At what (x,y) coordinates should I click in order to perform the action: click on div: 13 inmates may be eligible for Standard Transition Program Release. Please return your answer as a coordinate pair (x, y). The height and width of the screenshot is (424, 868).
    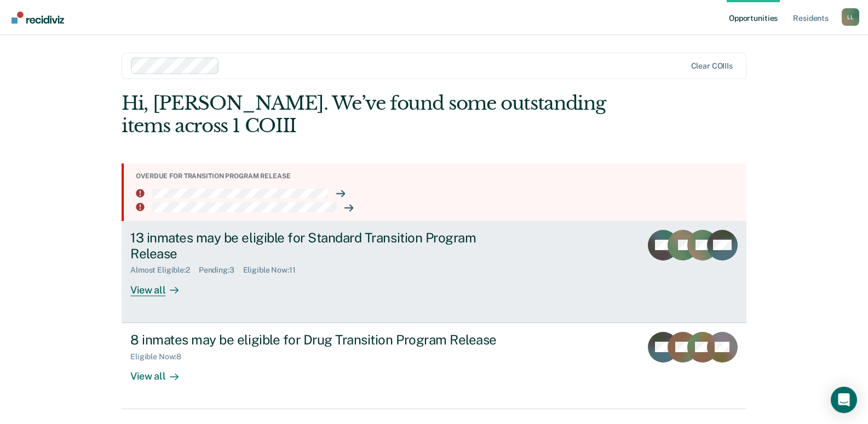
    Looking at the image, I should click on (322, 246).